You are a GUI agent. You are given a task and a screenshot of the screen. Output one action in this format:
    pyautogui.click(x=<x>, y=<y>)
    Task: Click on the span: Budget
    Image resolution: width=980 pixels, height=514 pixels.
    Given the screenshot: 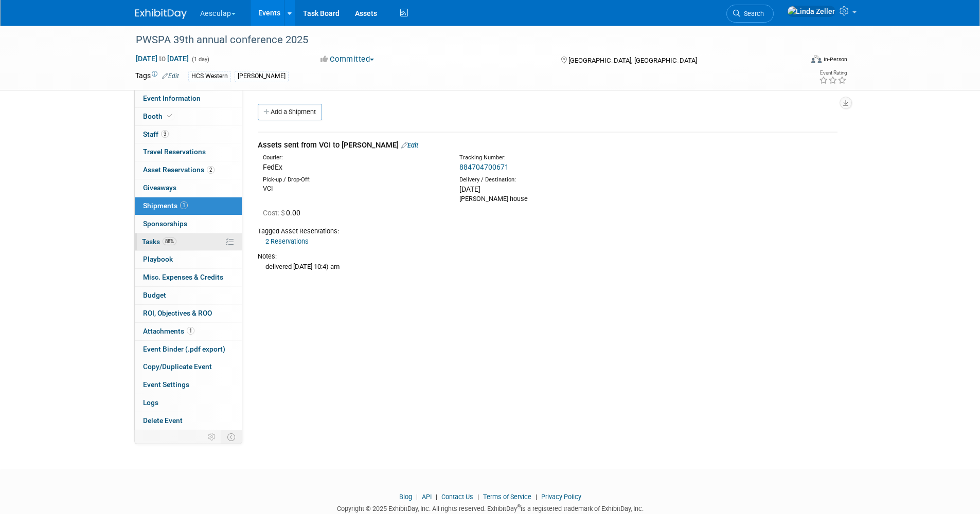 What is the action you would take?
    pyautogui.click(x=154, y=295)
    